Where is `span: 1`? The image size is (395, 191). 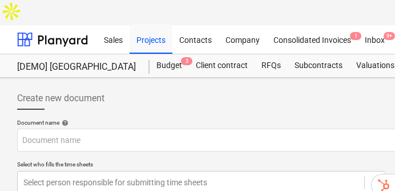 span: 1 is located at coordinates (355, 36).